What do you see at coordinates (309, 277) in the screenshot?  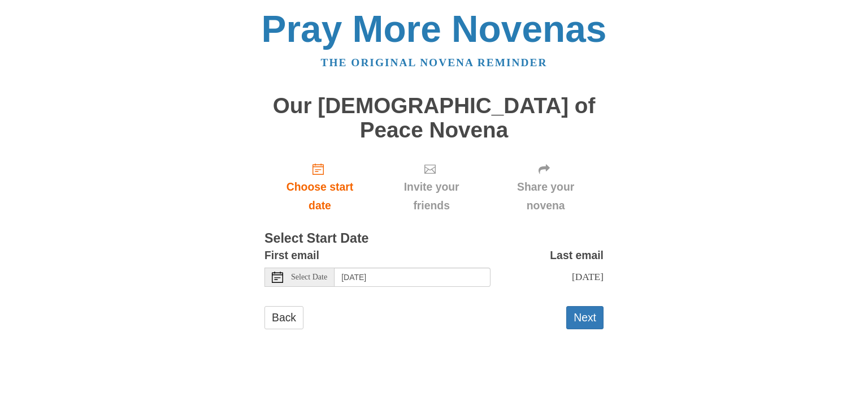 I see `span: Select Date` at bounding box center [309, 277].